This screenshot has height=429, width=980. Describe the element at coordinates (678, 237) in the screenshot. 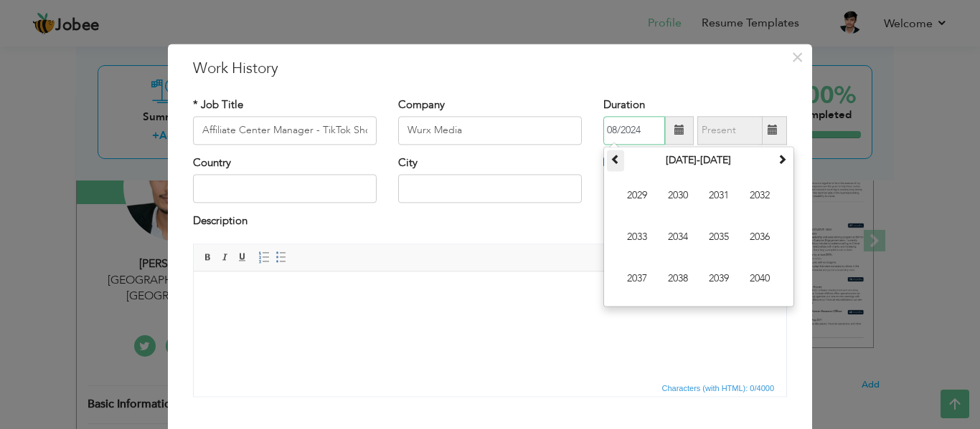

I see `span: 2034` at that location.